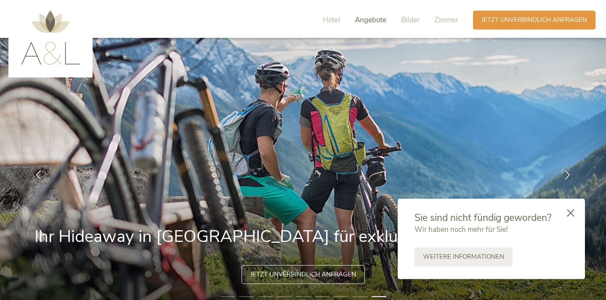 The image size is (606, 300). Describe the element at coordinates (410, 20) in the screenshot. I see `span: Bilder` at that location.